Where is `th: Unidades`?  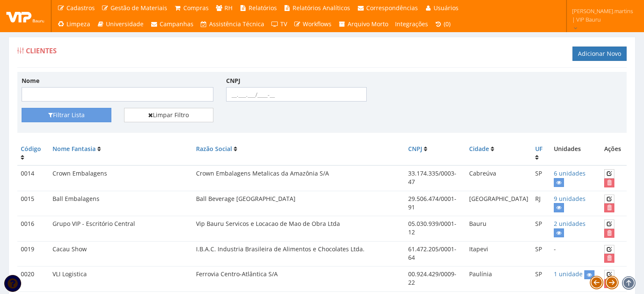 th: Unidades is located at coordinates (575, 153).